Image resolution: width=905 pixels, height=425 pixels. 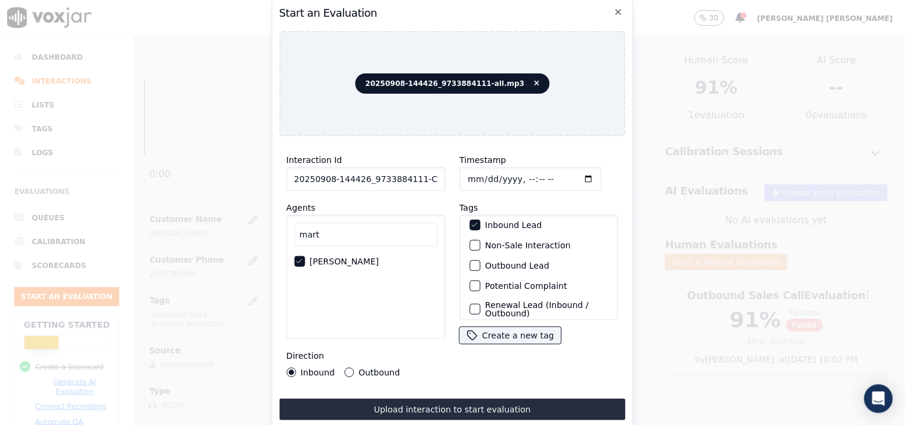 I want to click on label: Renewal Lead (Inbound / Outbound), so click(x=546, y=309).